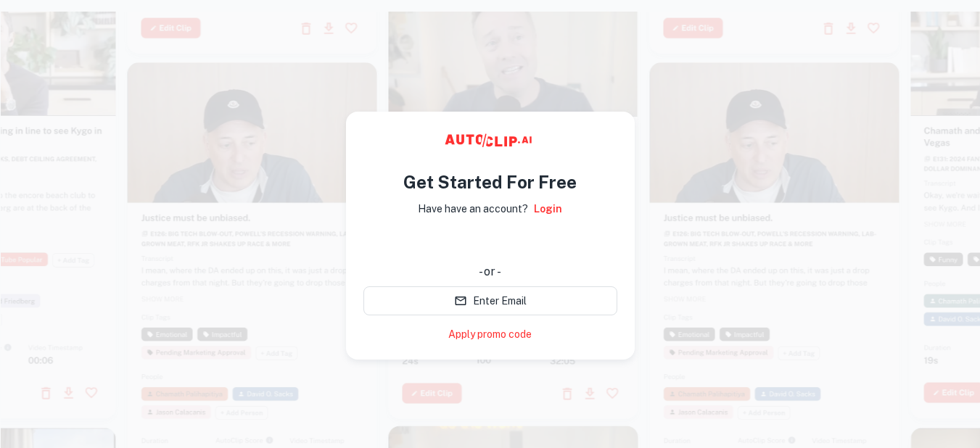 The image size is (980, 448). What do you see at coordinates (490, 272) in the screenshot?
I see `div: - or -` at bounding box center [490, 272].